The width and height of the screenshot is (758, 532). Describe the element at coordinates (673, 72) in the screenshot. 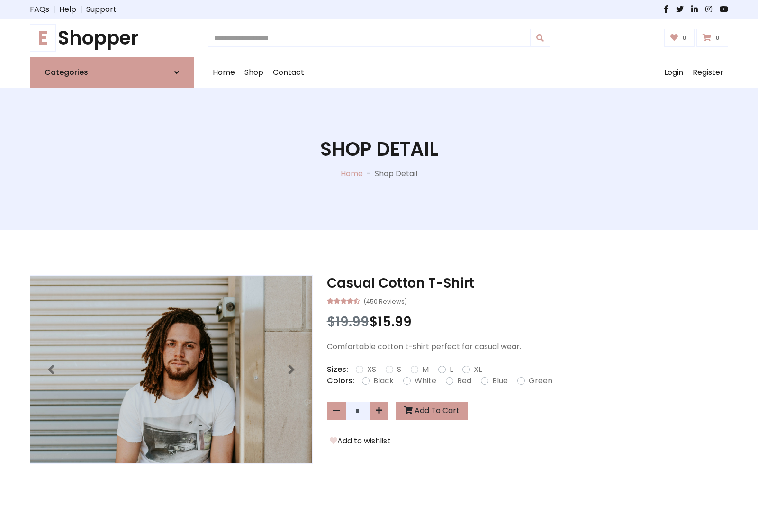

I see `a: Login` at that location.